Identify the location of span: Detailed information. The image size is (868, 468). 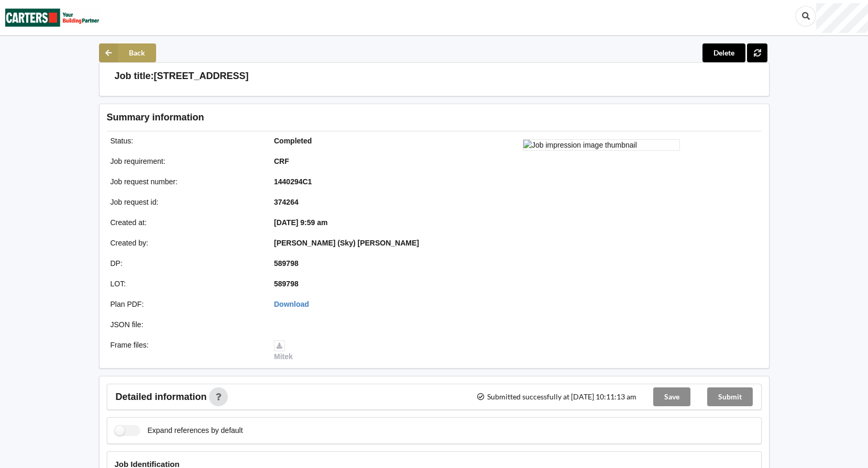
(161, 397).